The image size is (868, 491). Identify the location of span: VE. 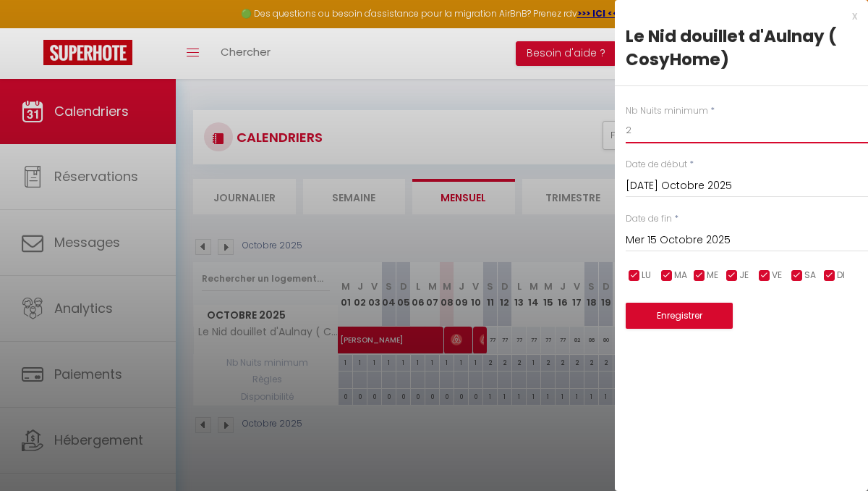
(776, 275).